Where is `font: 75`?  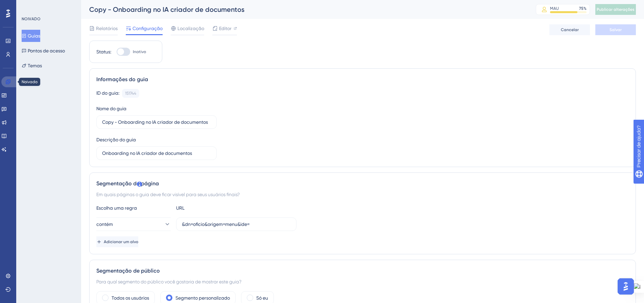 font: 75 is located at coordinates (581, 8).